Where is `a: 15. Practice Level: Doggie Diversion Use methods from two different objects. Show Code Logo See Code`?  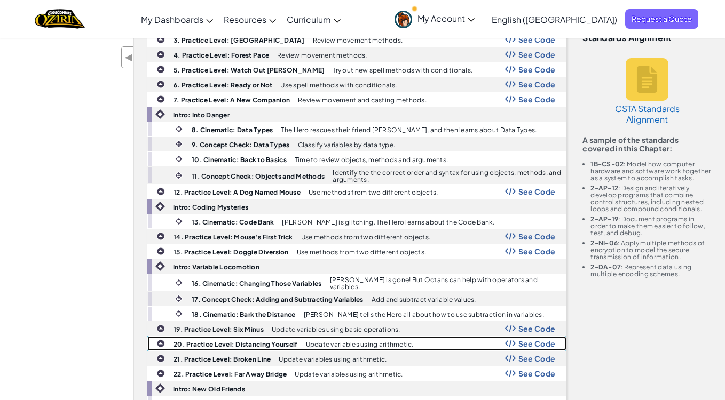
a: 15. Practice Level: Doggie Diversion Use methods from two different objects. Show Code Logo See Code is located at coordinates (357, 251).